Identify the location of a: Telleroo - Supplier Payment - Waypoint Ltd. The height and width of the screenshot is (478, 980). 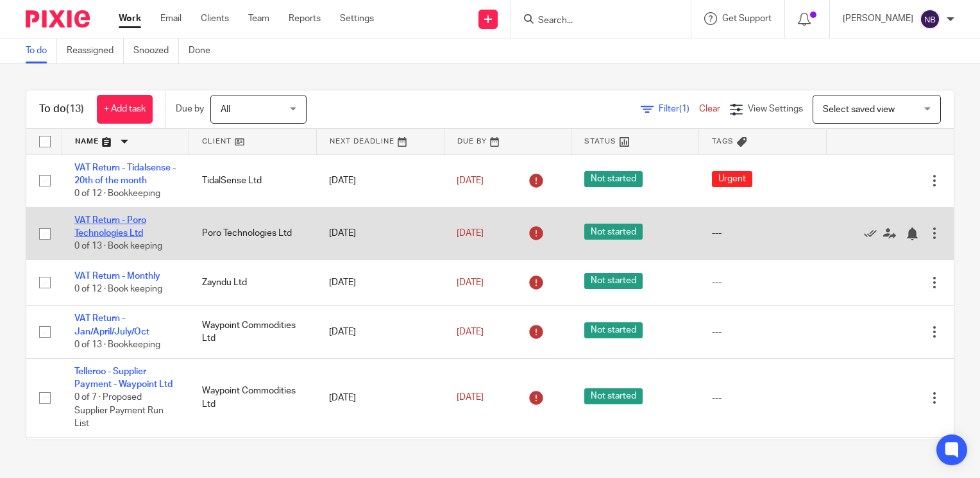
(123, 378).